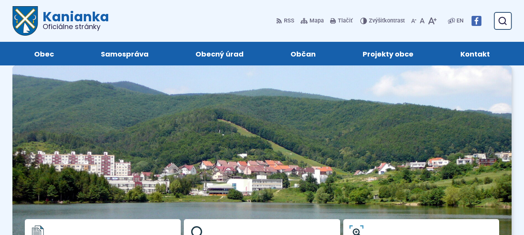  What do you see at coordinates (388, 54) in the screenshot?
I see `span: Projekty obce` at bounding box center [388, 54].